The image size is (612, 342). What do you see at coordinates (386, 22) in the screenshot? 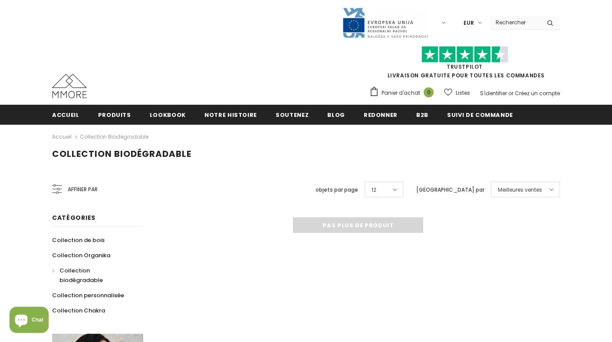
I see `a: Javni Razpis` at bounding box center [386, 22].